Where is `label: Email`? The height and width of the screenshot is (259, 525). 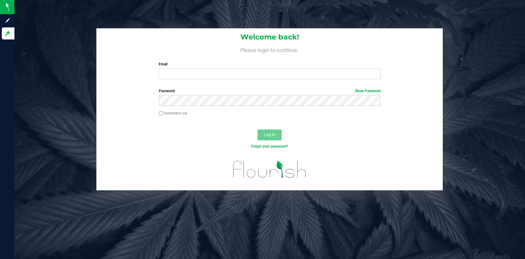 label: Email is located at coordinates (270, 64).